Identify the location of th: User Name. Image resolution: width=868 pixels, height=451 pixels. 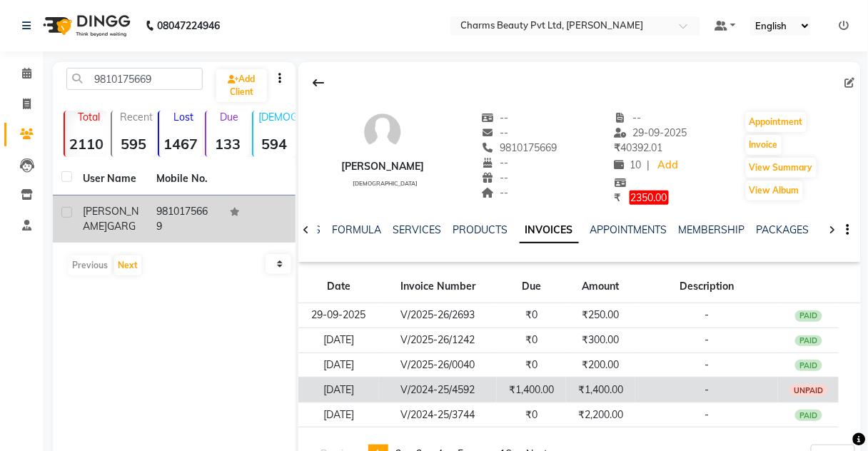
(110, 179).